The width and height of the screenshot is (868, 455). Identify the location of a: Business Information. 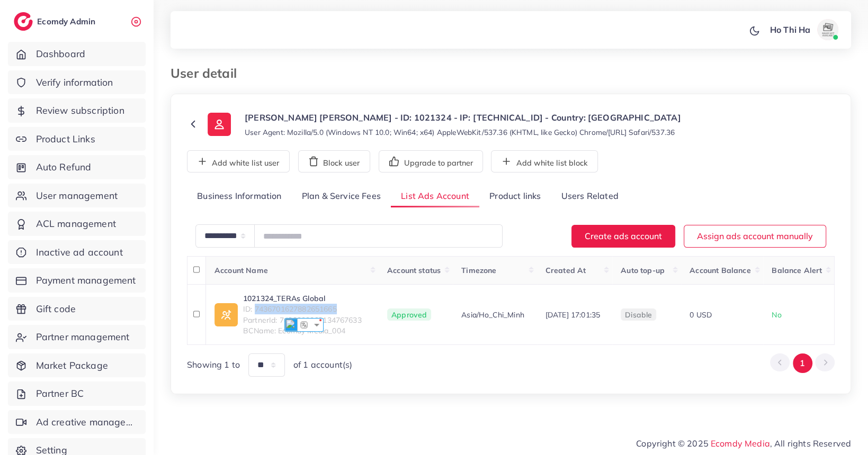
(240, 197).